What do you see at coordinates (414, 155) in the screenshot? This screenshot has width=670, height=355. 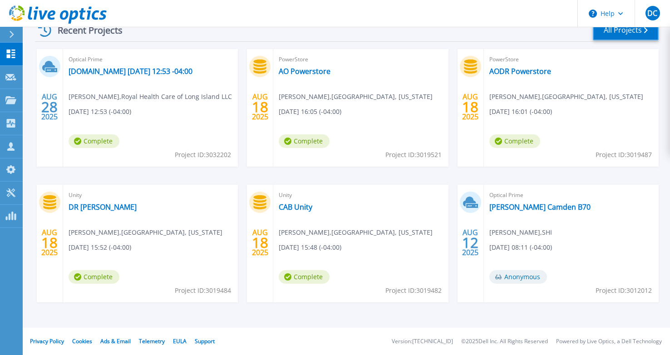 I see `span: Project ID: 3019521` at bounding box center [414, 155].